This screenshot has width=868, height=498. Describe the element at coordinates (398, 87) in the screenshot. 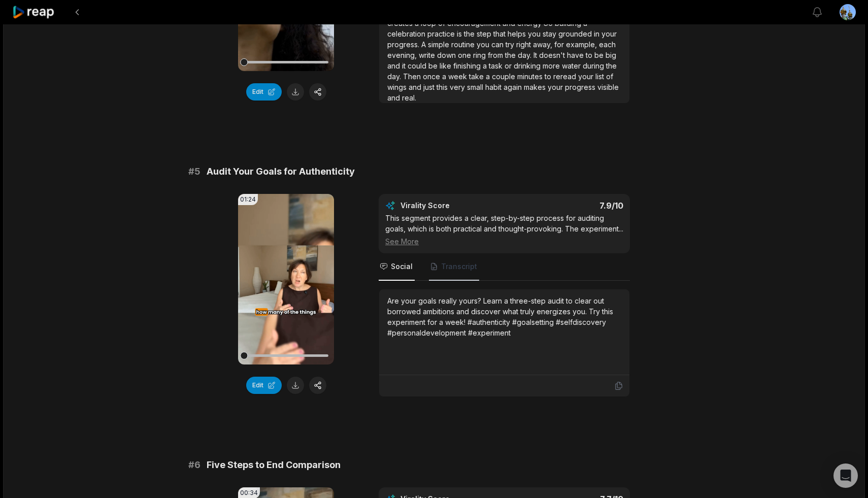

I see `span: wings` at that location.